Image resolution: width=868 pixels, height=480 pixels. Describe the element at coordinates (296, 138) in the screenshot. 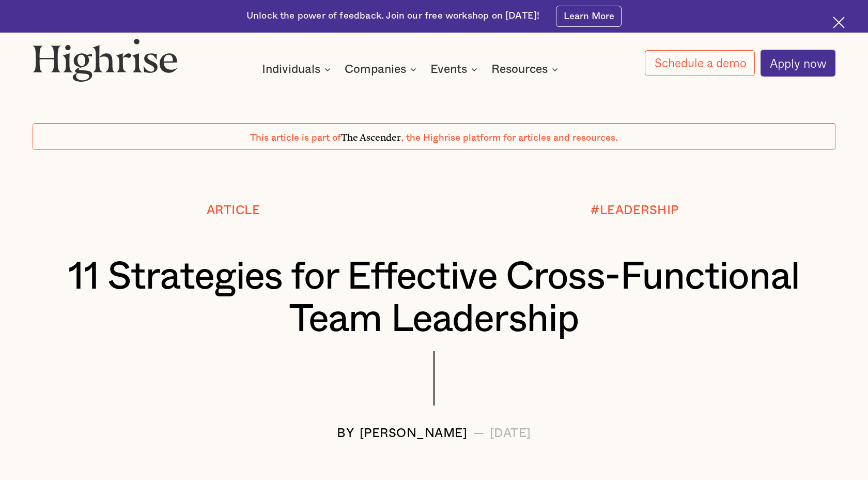

I see `span: This article is part of` at that location.